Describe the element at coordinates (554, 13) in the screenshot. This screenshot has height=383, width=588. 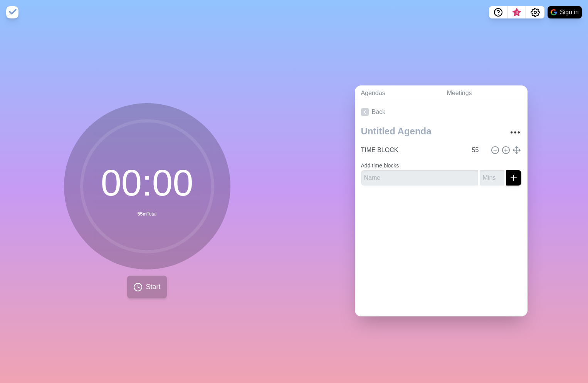
I see `img: google logo` at that location.